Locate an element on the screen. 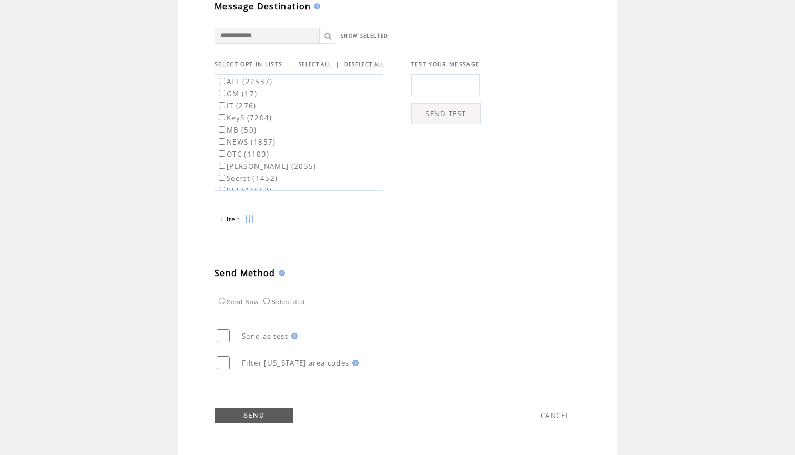  input: NEWS (1857) is located at coordinates (222, 142).